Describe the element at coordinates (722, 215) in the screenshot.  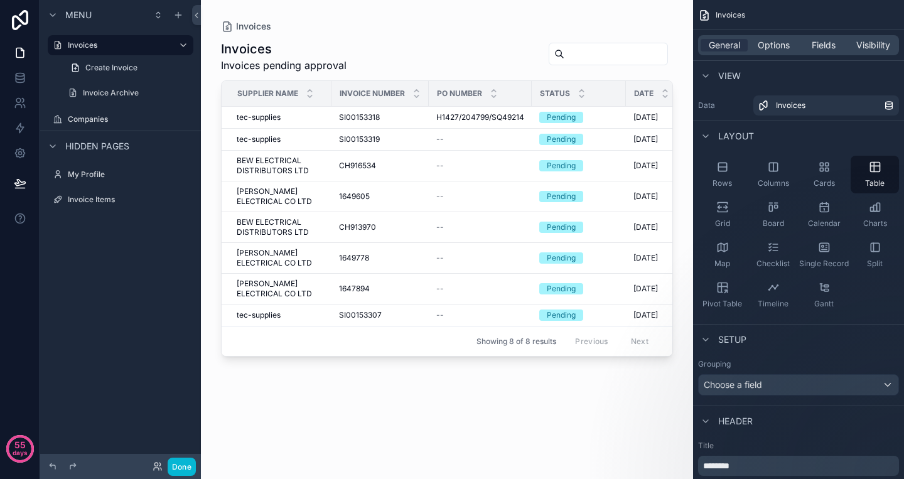
I see `button: Grid` at that location.